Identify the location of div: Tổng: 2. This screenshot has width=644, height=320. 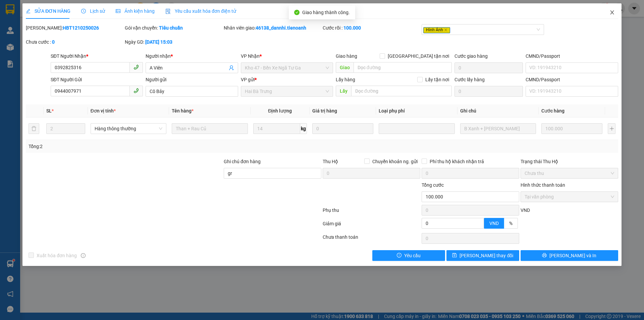
(138, 147).